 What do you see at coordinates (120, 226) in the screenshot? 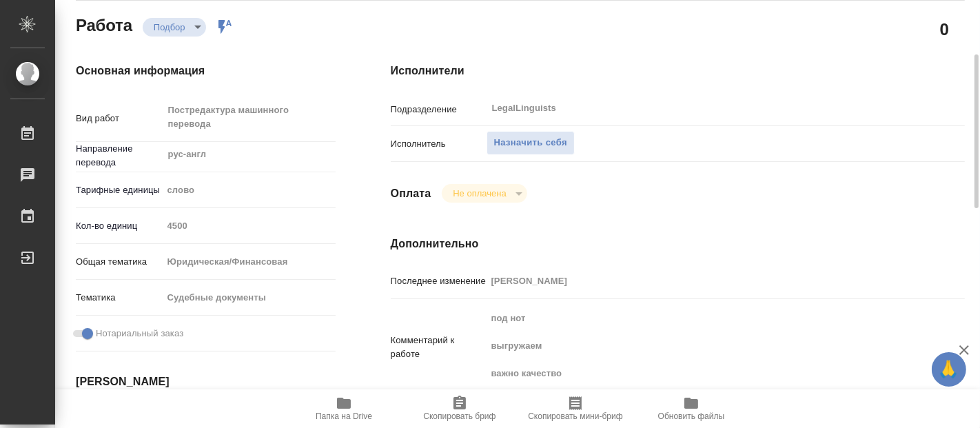
I see `p: Кол-во единиц` at bounding box center [120, 226].